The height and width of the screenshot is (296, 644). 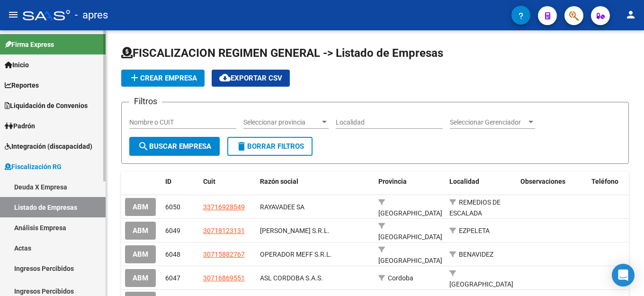 What do you see at coordinates (604, 182) in the screenshot?
I see `span: Teléfono` at bounding box center [604, 182].